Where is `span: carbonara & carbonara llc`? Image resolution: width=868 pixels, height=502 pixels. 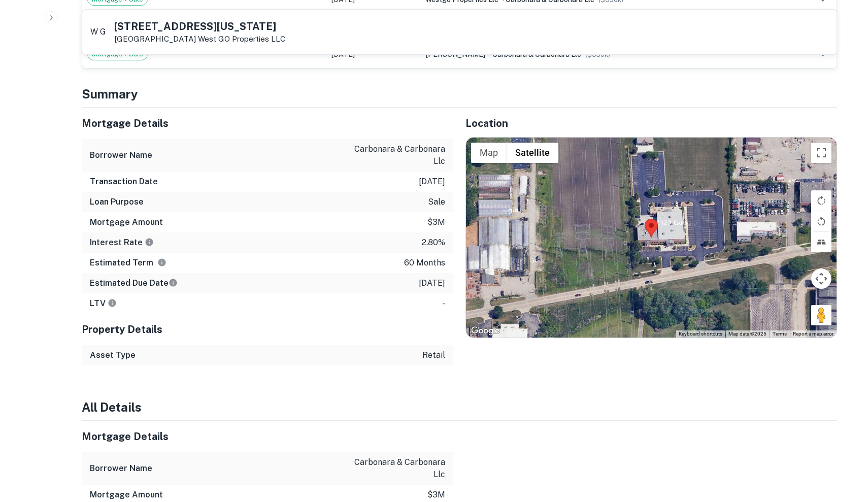 span: carbonara & carbonara llc is located at coordinates (537, 54).